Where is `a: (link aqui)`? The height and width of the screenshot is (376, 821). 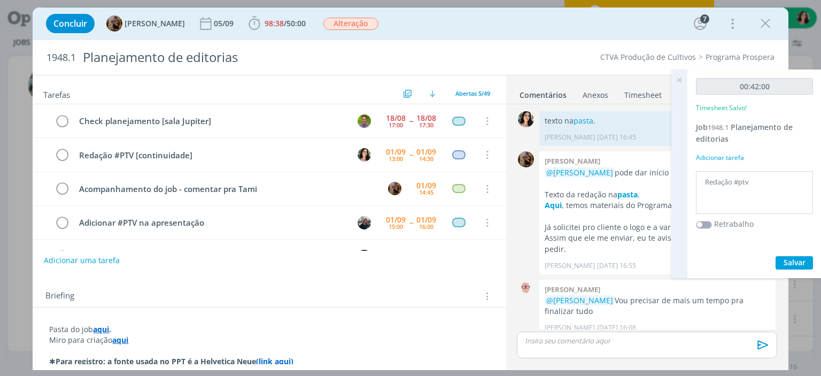 a: (link aqui) is located at coordinates (275, 361).